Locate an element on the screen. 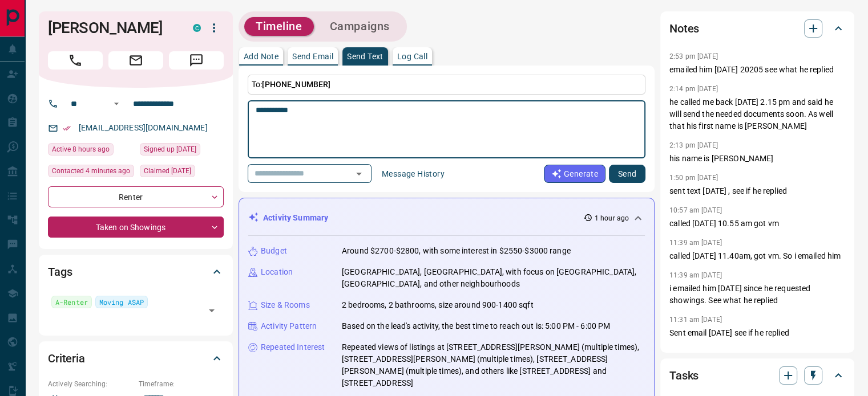 The width and height of the screenshot is (868, 396). p: Add Note is located at coordinates (261, 56).